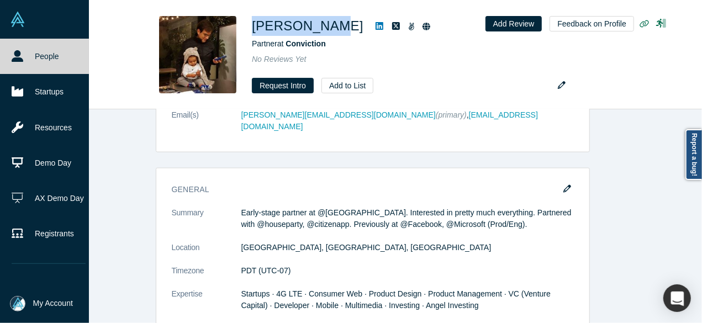  I want to click on span: Startups · 4G LTE · Consumer Web · Product Design · Product Management · VC (Venture Capital) · D..., so click(396, 299).